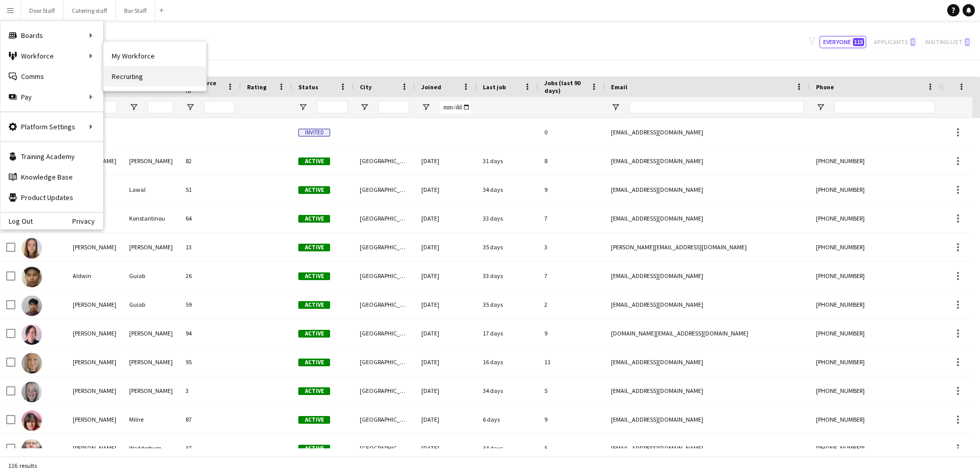 The height and width of the screenshot is (474, 980). I want to click on div: Workforce, so click(52, 56).